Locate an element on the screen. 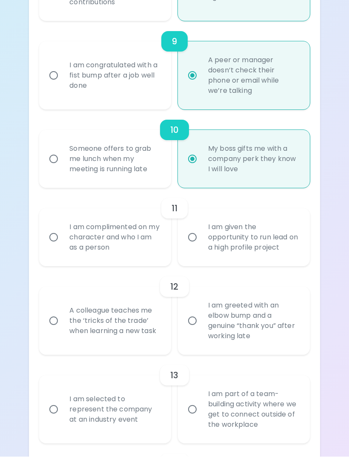  h6: 10 is located at coordinates (175, 130).